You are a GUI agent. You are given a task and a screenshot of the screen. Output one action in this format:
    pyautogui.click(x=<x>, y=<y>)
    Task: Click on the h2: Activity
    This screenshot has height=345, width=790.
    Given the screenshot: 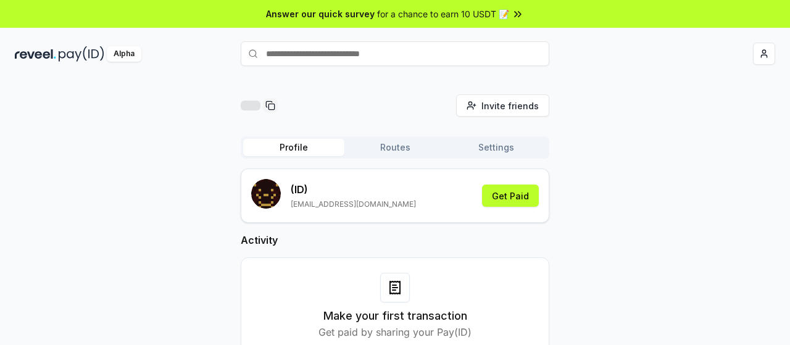 What is the action you would take?
    pyautogui.click(x=395, y=240)
    